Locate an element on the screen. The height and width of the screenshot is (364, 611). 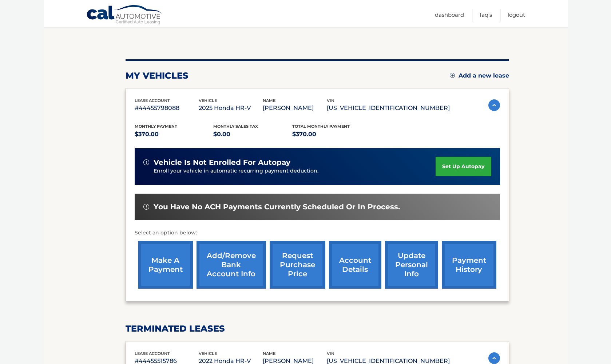
a: Logout is located at coordinates (517, 15).